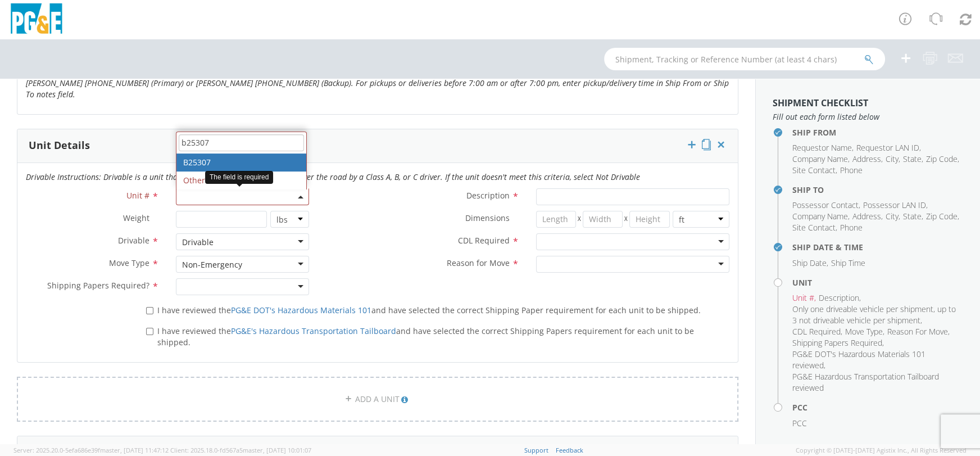  I want to click on input: I have reviewed thePG&E's Hazardous Transportation Tailboardand have selected the correct Shippin..., so click(150, 332).